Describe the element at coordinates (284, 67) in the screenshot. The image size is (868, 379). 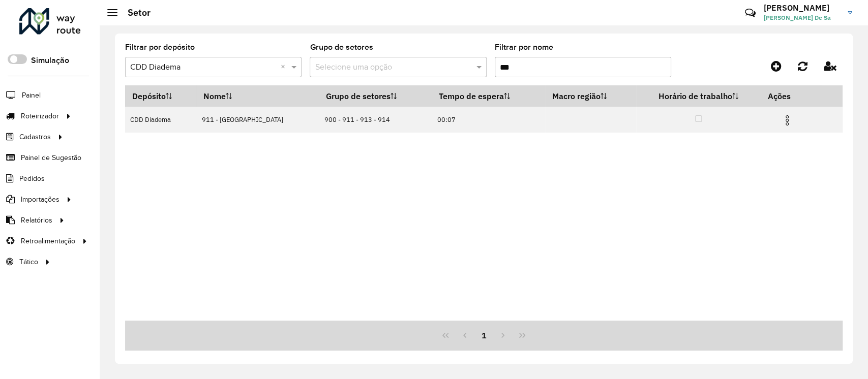
I see `span: Clear all` at that location.